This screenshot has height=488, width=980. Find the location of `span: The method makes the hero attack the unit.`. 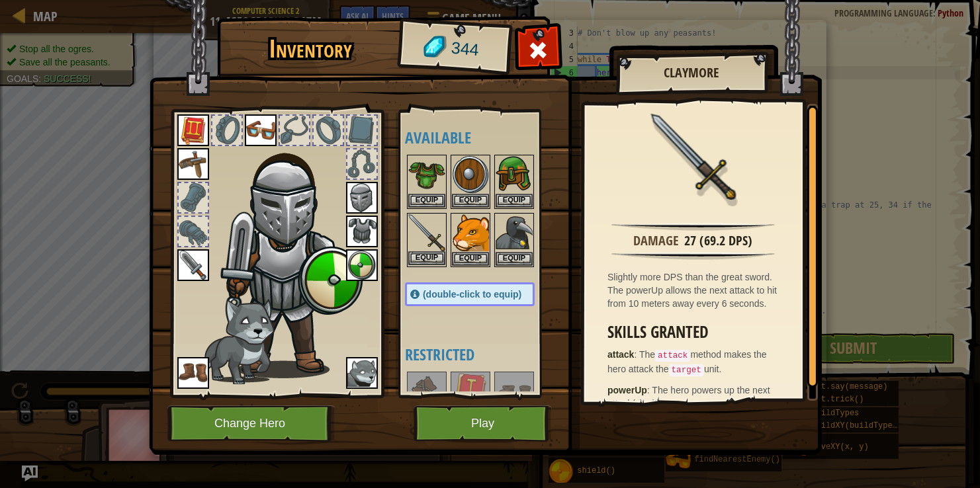

span: The method makes the hero attack the unit. is located at coordinates (687, 362).